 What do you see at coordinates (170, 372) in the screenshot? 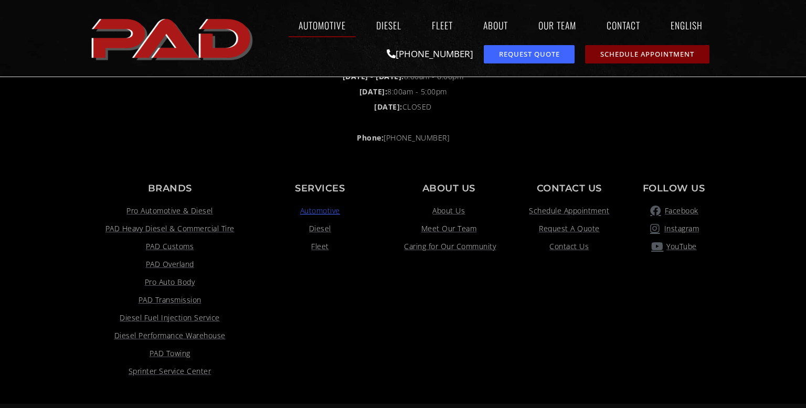
I see `span: Sprinter Service Center` at bounding box center [170, 372].